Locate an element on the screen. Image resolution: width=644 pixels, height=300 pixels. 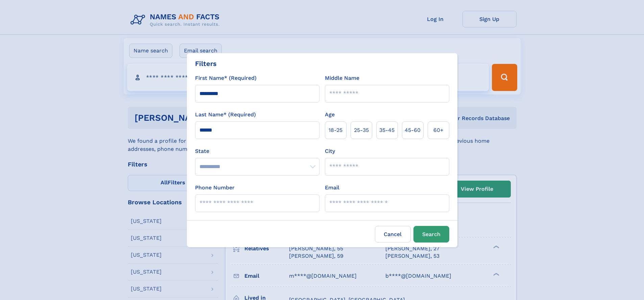
label: Last Name* (Required) is located at coordinates (225, 115).